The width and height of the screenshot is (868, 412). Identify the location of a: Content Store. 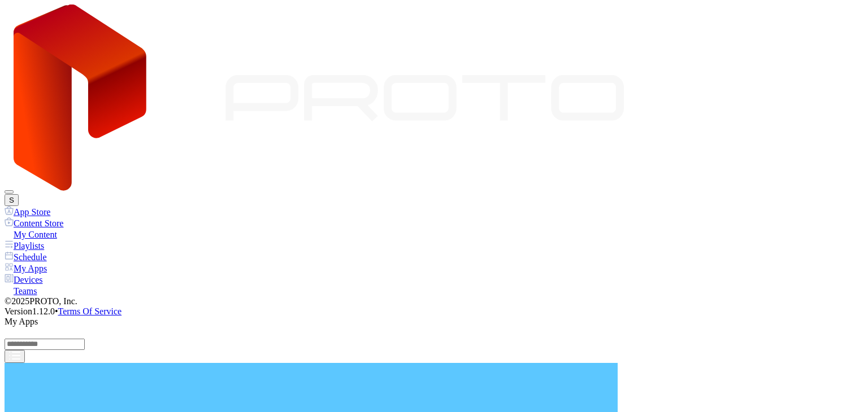
(434, 223).